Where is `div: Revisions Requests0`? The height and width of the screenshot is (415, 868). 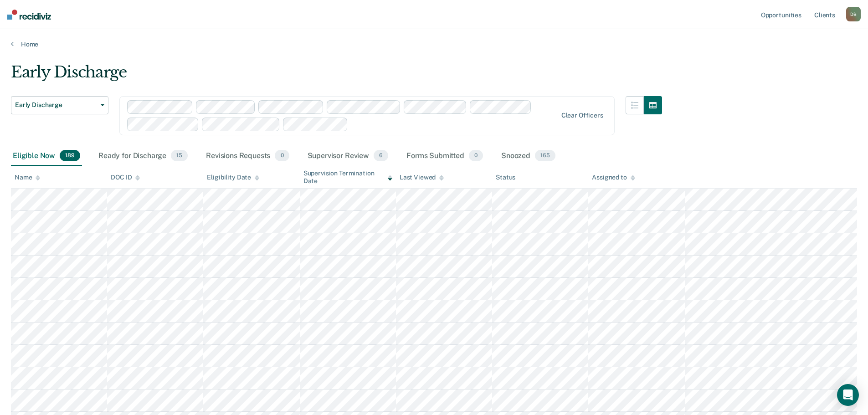
div: Revisions Requests0 is located at coordinates (247, 156).